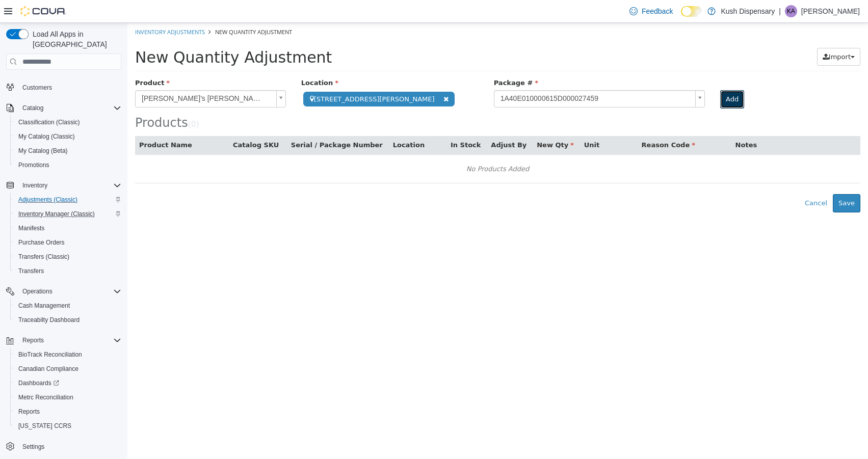 This screenshot has height=459, width=868. What do you see at coordinates (68, 122) in the screenshot?
I see `button: Classification (Classic)` at bounding box center [68, 122].